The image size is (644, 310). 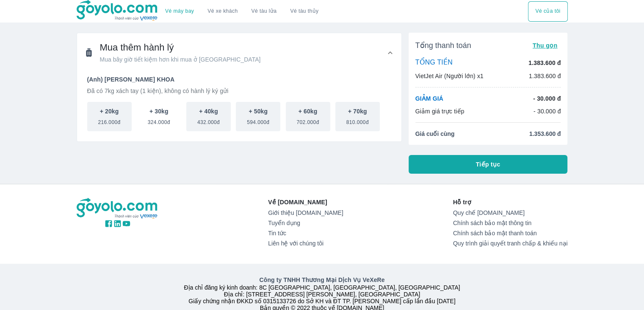 I want to click on button: + 60kg702.000đ, so click(x=308, y=116).